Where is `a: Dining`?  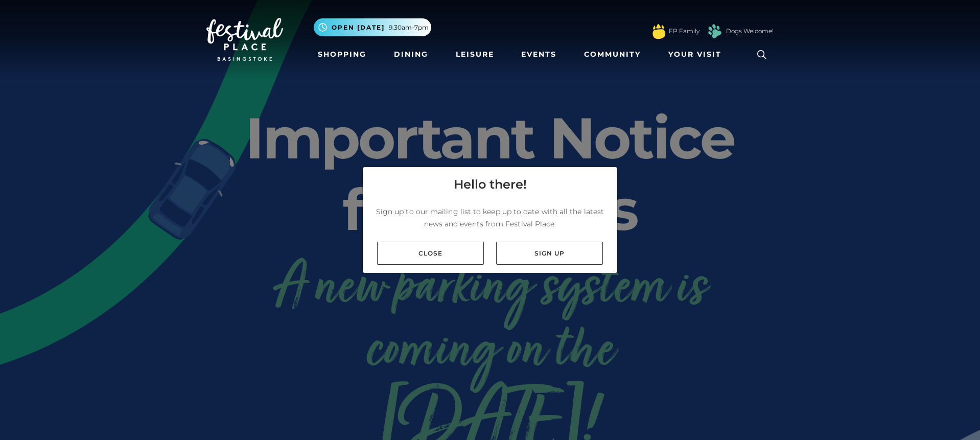
a: Dining is located at coordinates (411, 54).